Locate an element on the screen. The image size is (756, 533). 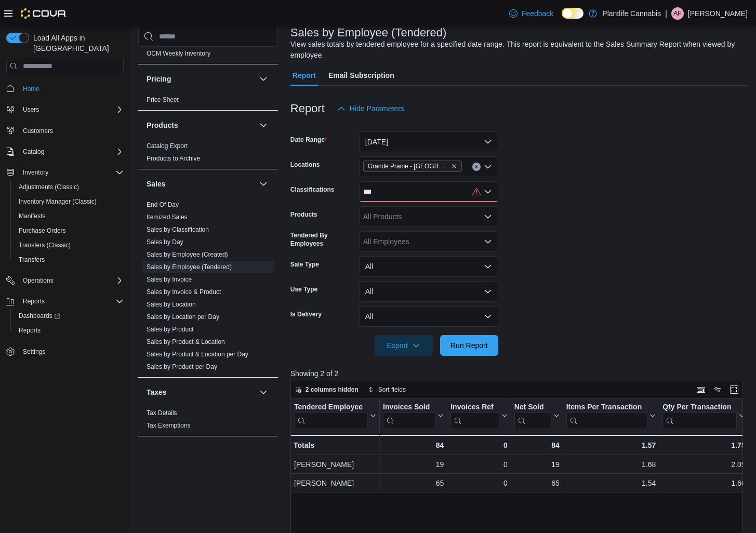
div: Pricing is located at coordinates (208, 102).